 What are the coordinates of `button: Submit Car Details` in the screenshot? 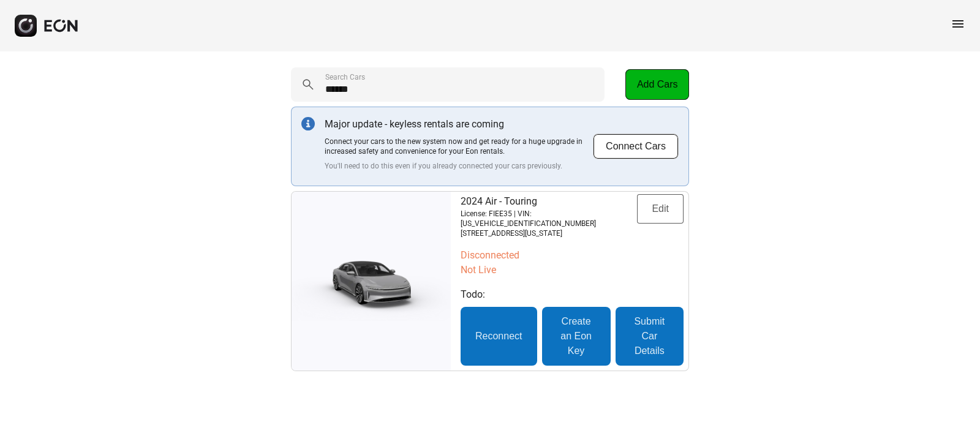 It's located at (650, 337).